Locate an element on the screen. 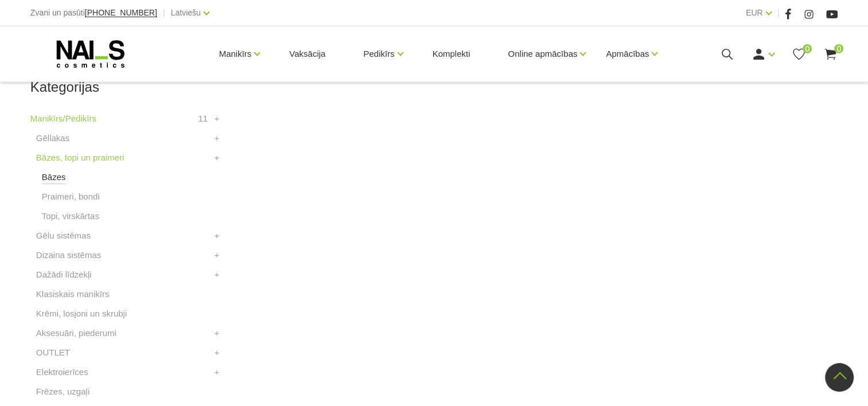 This screenshot has height=406, width=868. a: Praimeri, bondi is located at coordinates (71, 197).